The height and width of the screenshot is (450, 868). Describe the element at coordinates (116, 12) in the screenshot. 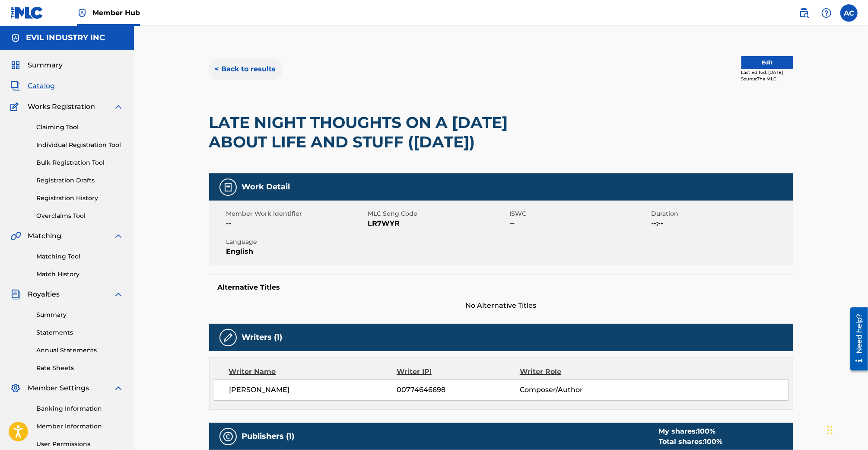

I see `span: Member Hub` at that location.